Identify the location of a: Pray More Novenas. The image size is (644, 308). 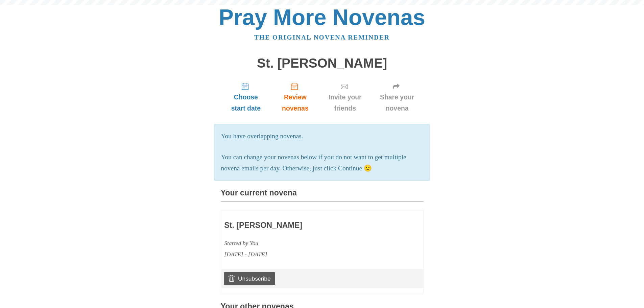
(322, 17).